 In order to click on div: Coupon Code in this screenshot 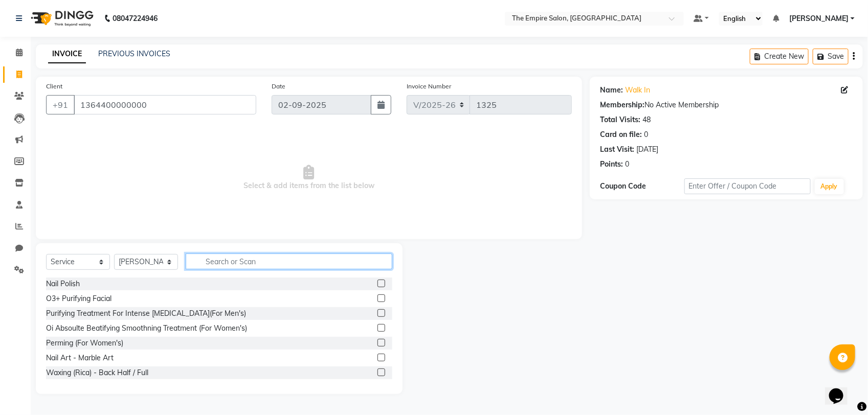, I will do `click(642, 186)`.